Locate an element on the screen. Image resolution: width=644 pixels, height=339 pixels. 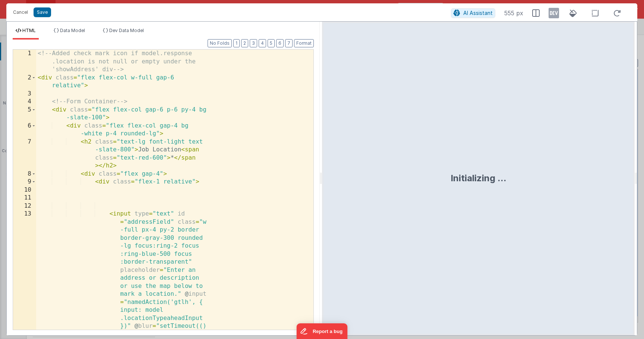
button: AI Assistant is located at coordinates (473, 13).